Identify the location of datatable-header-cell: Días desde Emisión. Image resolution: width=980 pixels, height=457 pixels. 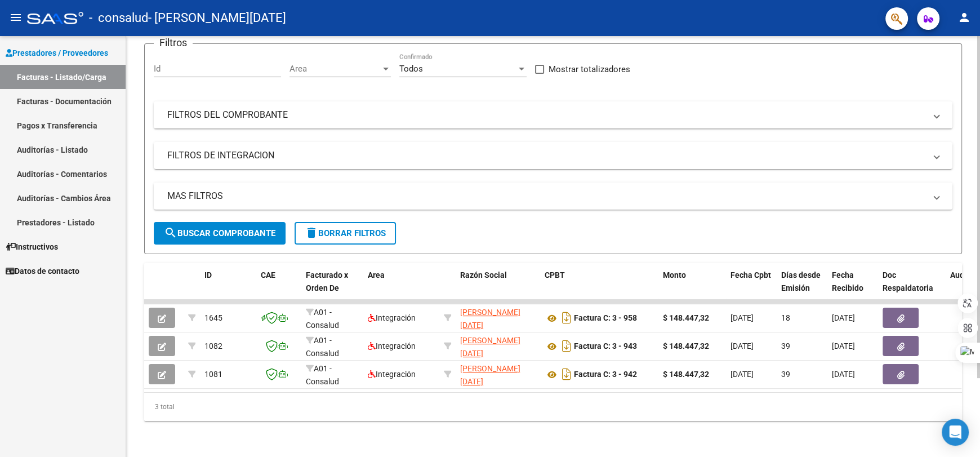
(802, 288).